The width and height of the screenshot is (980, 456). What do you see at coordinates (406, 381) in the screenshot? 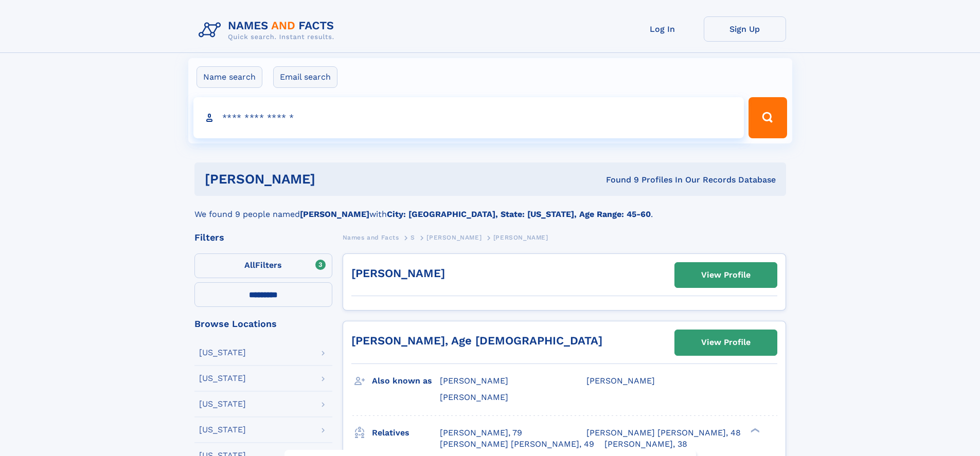
I see `h3: Also known as` at bounding box center [406, 381].